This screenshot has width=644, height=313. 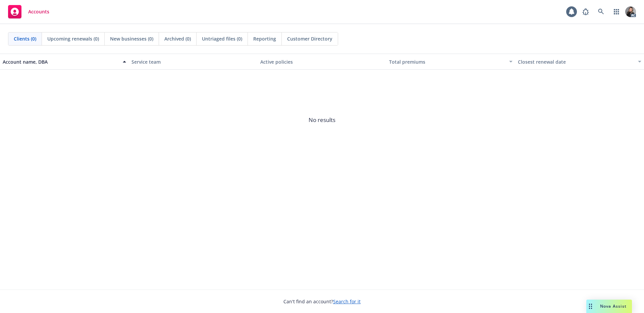 What do you see at coordinates (630, 11) in the screenshot?
I see `img: photo` at bounding box center [630, 11].